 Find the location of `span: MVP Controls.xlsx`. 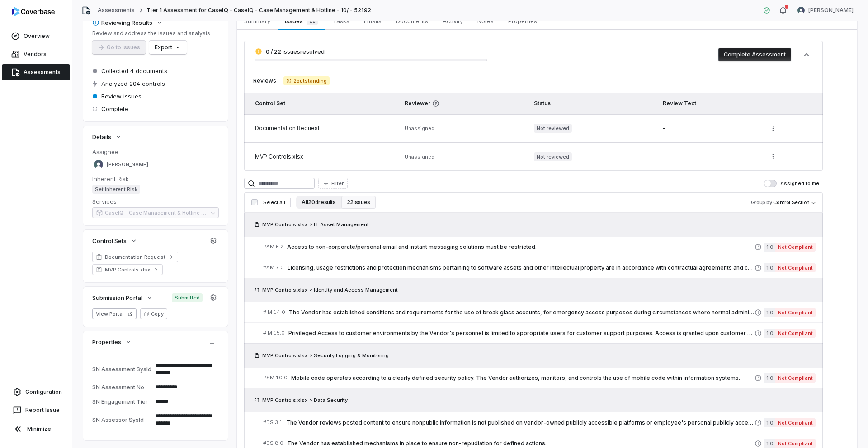

span: MVP Controls.xlsx is located at coordinates (127, 270).